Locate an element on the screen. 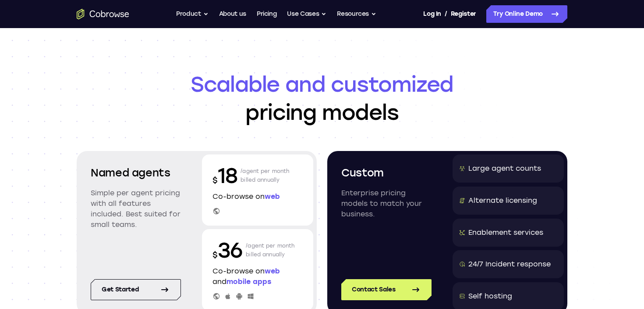 Image resolution: width=644 pixels, height=309 pixels. div: Self hosting is located at coordinates (490, 296).